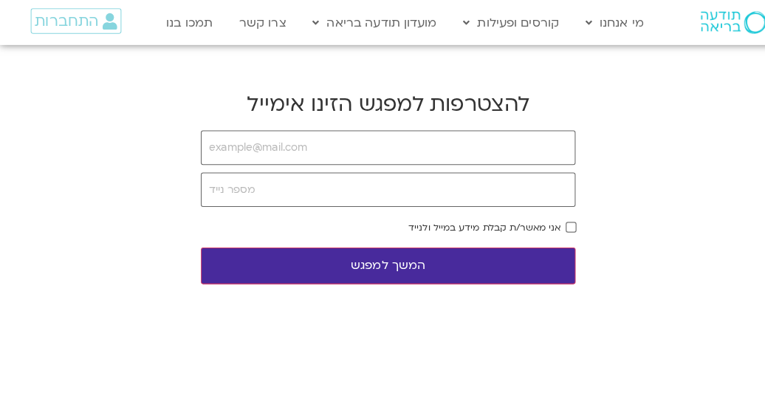 This screenshot has height=419, width=765. What do you see at coordinates (382, 103) in the screenshot?
I see `h2: להצטרפות למפגש הזינו אימייל` at bounding box center [382, 103].